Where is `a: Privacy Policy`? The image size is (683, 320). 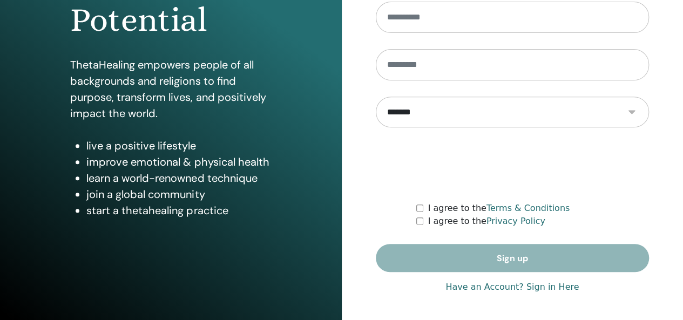
a: Privacy Policy is located at coordinates (516, 221).